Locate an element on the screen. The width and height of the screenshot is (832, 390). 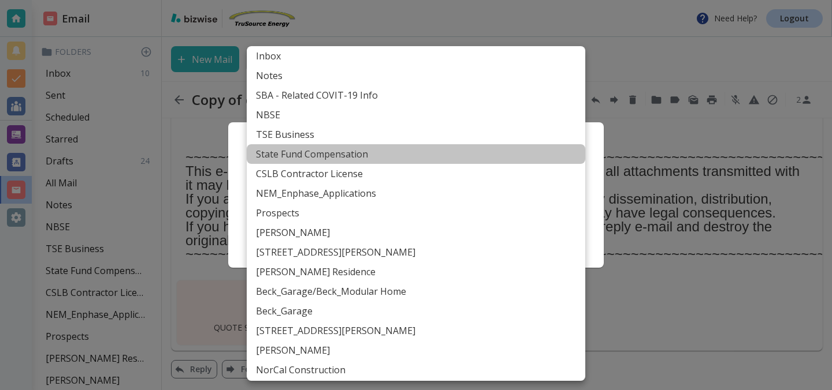
li: Inbox is located at coordinates (416, 56).